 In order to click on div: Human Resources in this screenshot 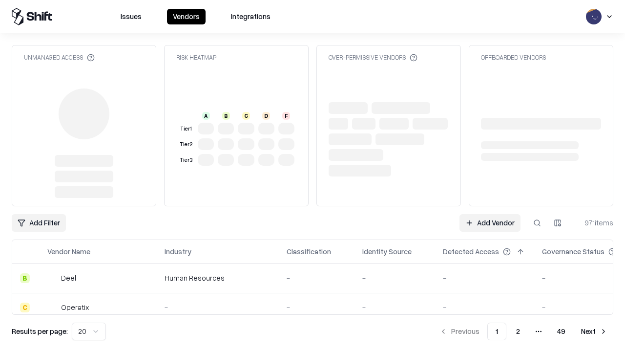, I will do `click(218, 277)`.